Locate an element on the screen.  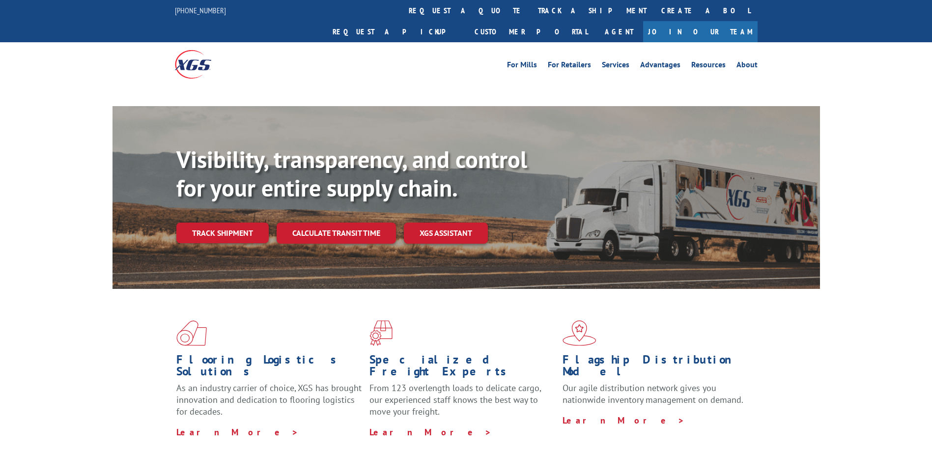
a: Services is located at coordinates (615, 66).